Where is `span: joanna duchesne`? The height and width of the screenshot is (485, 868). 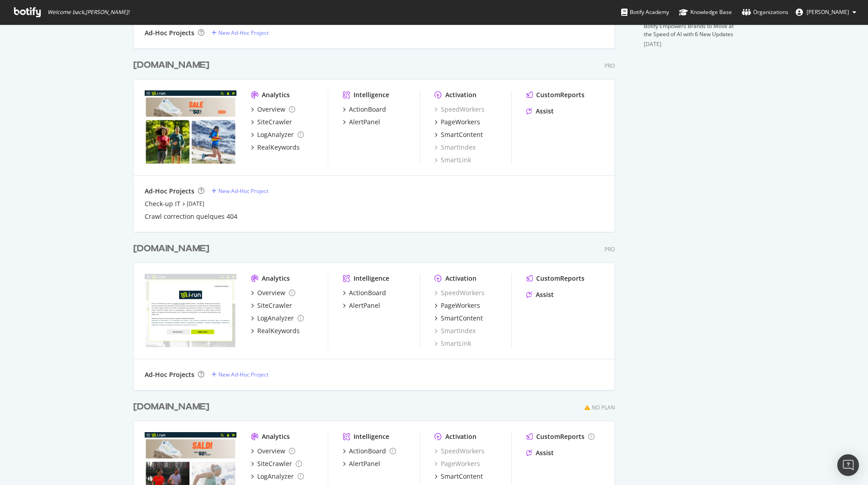 span: joanna duchesne is located at coordinates (827, 12).